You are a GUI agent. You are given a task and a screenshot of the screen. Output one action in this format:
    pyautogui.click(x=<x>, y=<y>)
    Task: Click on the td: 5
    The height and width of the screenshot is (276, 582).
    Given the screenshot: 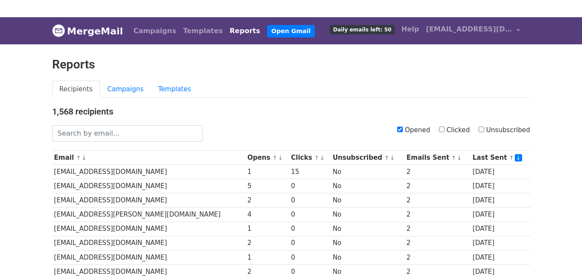 What is the action you would take?
    pyautogui.click(x=267, y=186)
    